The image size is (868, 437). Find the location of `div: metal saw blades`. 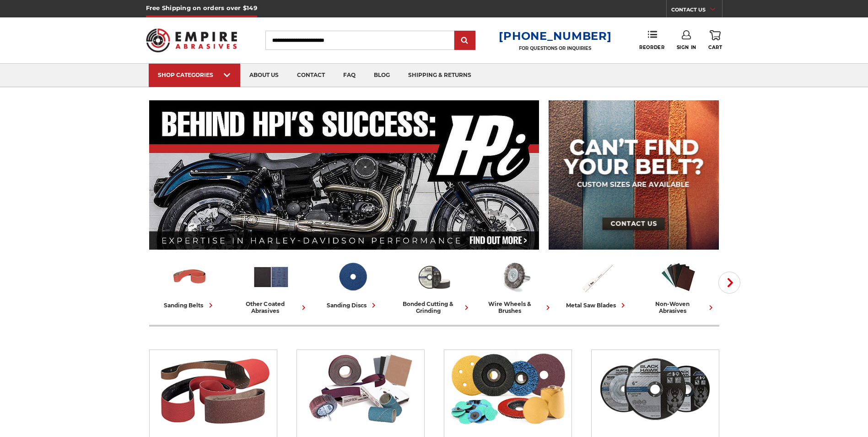

div: metal saw blades is located at coordinates (597, 305).